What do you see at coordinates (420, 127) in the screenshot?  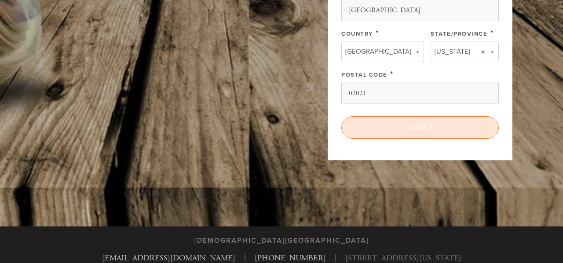 I see `input: Submit` at bounding box center [420, 127].